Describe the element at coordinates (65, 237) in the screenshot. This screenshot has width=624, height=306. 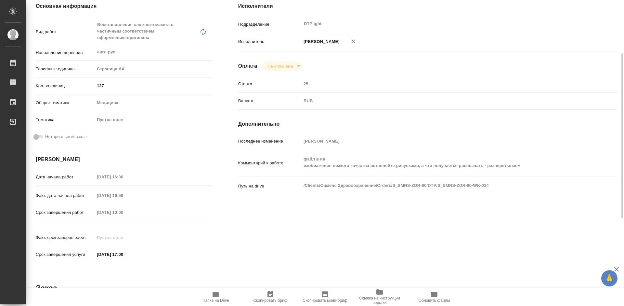
I see `p: Факт. срок заверш. работ` at that location.